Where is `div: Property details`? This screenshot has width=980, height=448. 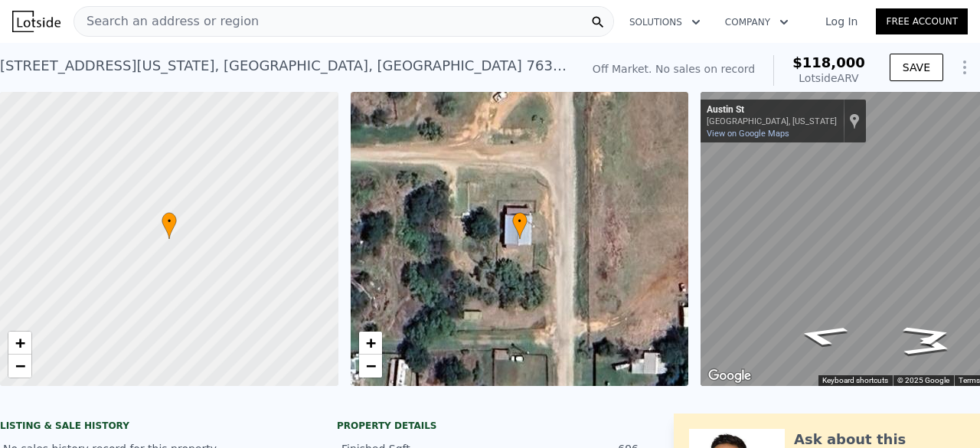
div: Property details is located at coordinates (490, 426).